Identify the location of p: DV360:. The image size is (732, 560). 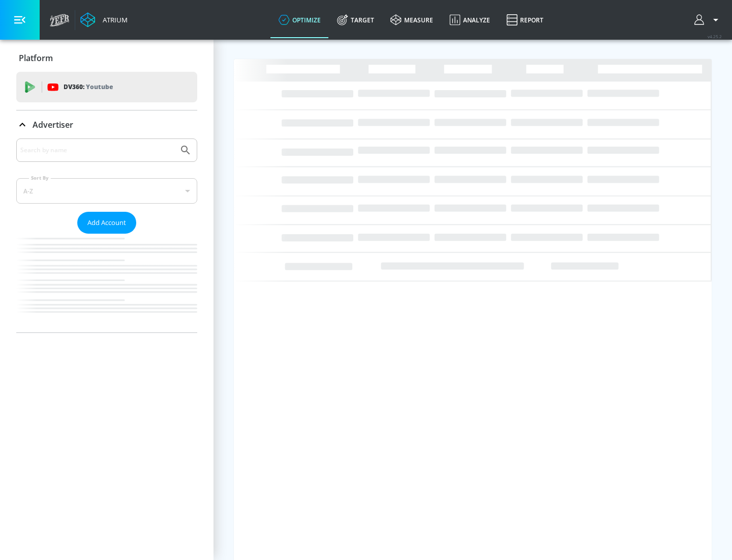
(88, 87).